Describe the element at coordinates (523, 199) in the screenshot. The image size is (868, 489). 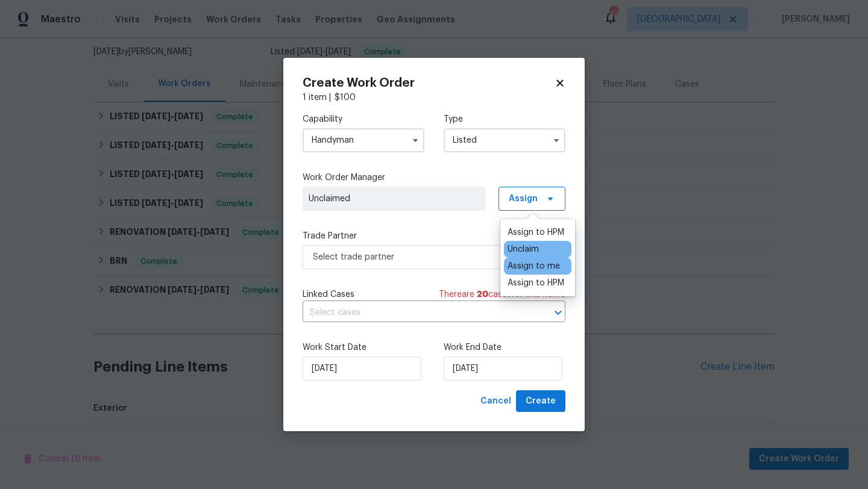
I see `span: Assign` at that location.